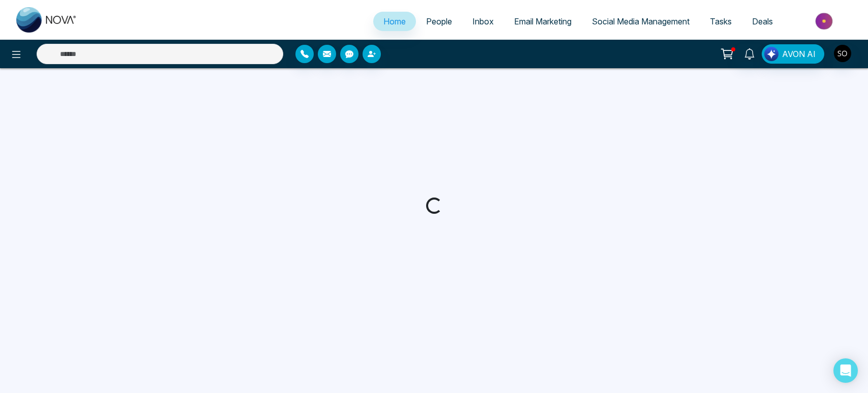 Image resolution: width=868 pixels, height=393 pixels. Describe the element at coordinates (845, 370) in the screenshot. I see `div: Open Intercom Messenger` at that location.